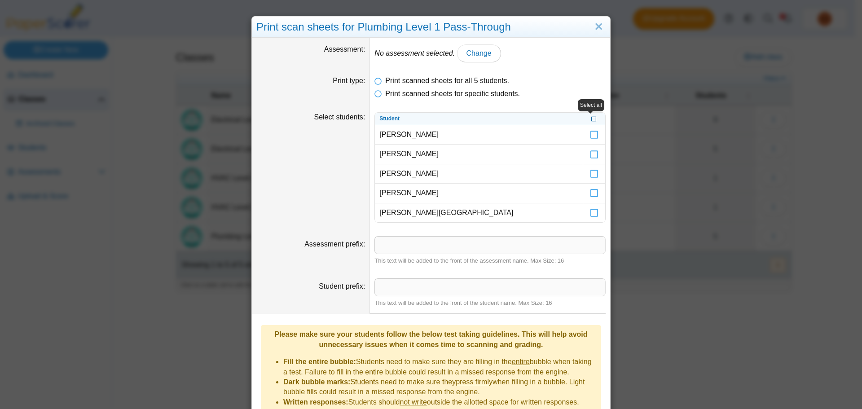 The image size is (862, 409). I want to click on div: This text will be added to the front of the assessment name. Max Size: 16, so click(490, 261).